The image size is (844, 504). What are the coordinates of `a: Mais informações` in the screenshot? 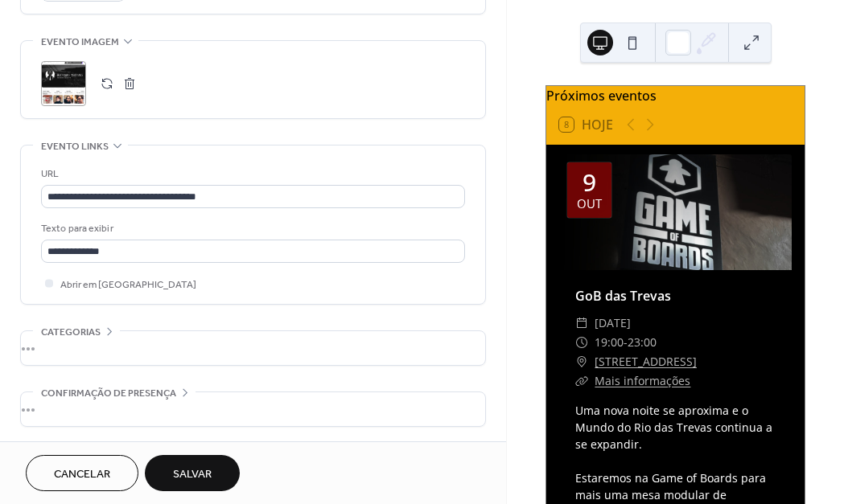 It's located at (642, 380).